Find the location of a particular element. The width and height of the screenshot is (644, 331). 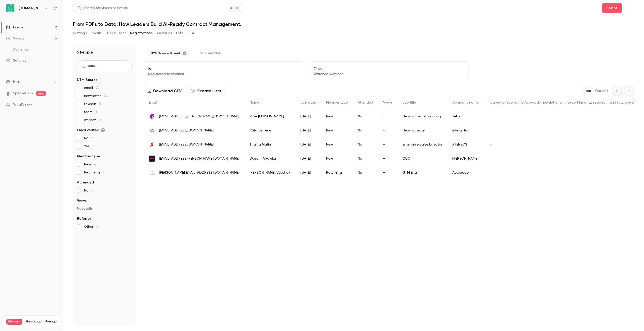

div: Interactio is located at coordinates (465, 130).